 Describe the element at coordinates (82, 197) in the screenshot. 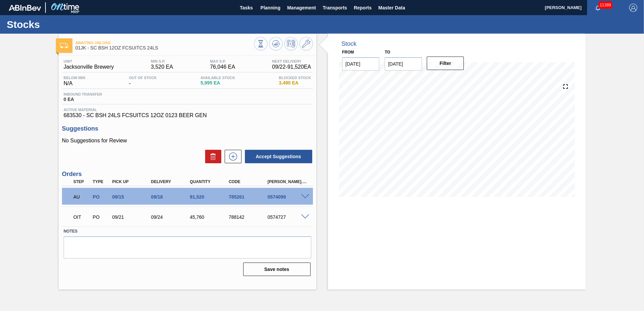

I see `p: AU` at that location.